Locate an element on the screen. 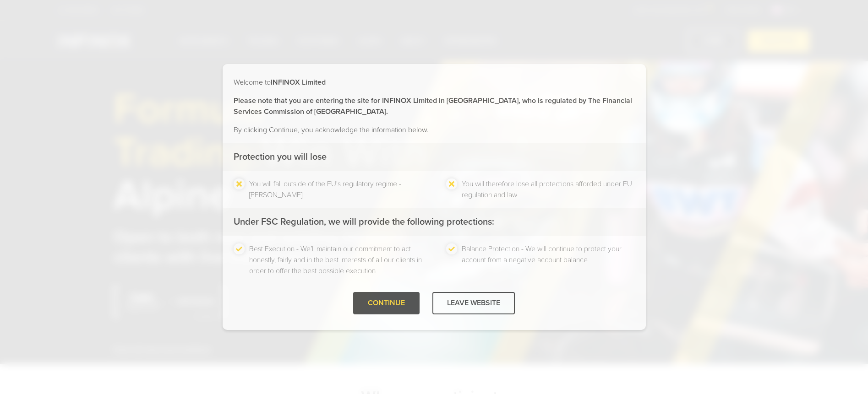  div: LEAVE WEBSITE is located at coordinates (474, 303).